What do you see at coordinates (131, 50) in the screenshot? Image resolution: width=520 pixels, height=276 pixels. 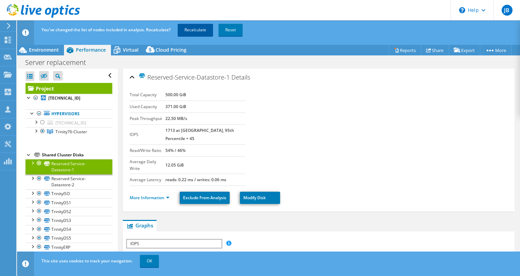 I see `span: Virtual` at bounding box center [131, 50].